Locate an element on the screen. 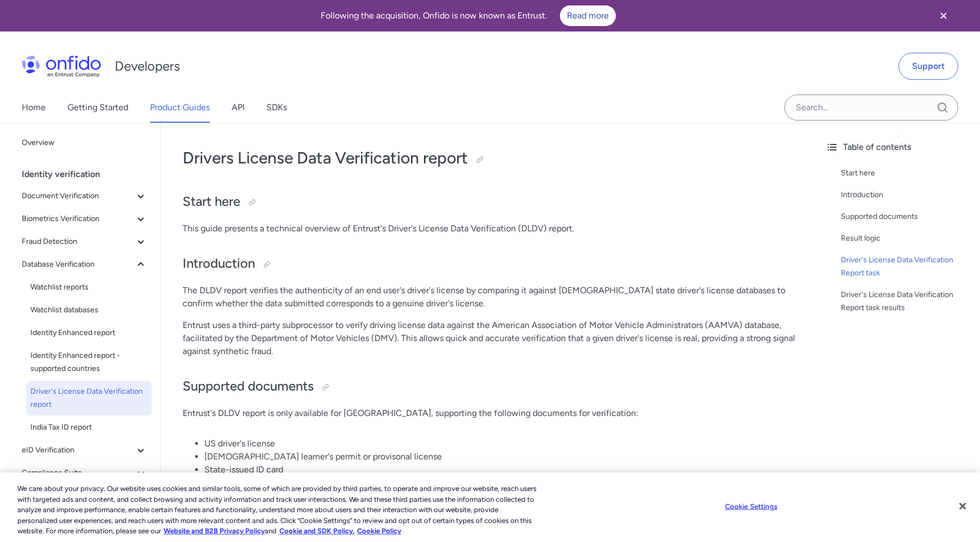  span: Compliance Suite is located at coordinates (77, 473).